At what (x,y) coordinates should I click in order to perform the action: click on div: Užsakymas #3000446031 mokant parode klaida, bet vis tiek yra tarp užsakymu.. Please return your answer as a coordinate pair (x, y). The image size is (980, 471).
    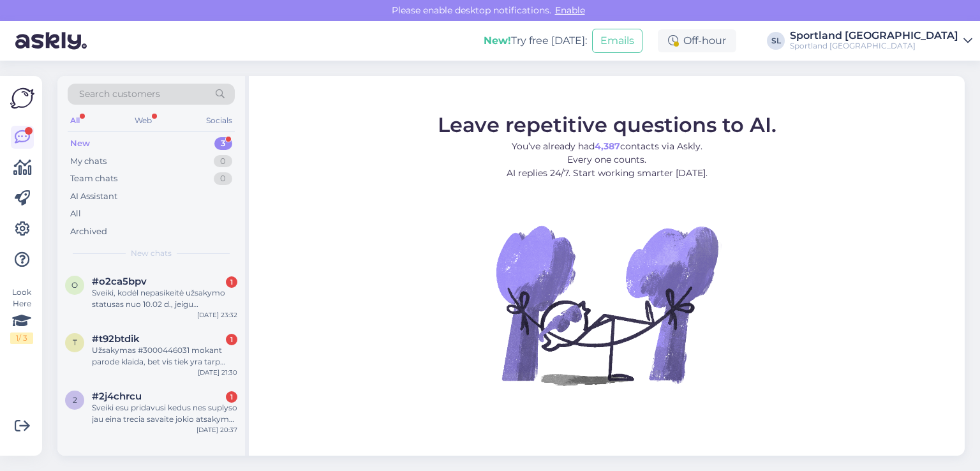
    Looking at the image, I should click on (164, 356).